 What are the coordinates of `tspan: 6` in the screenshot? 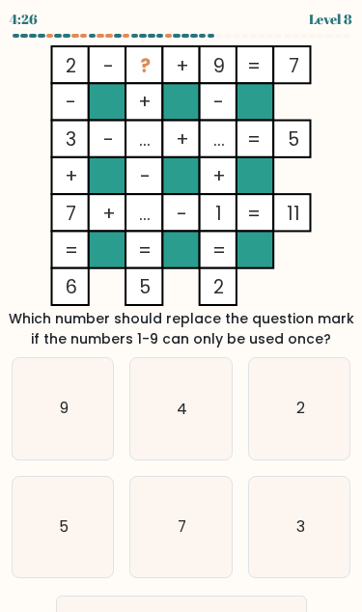 It's located at (71, 287).